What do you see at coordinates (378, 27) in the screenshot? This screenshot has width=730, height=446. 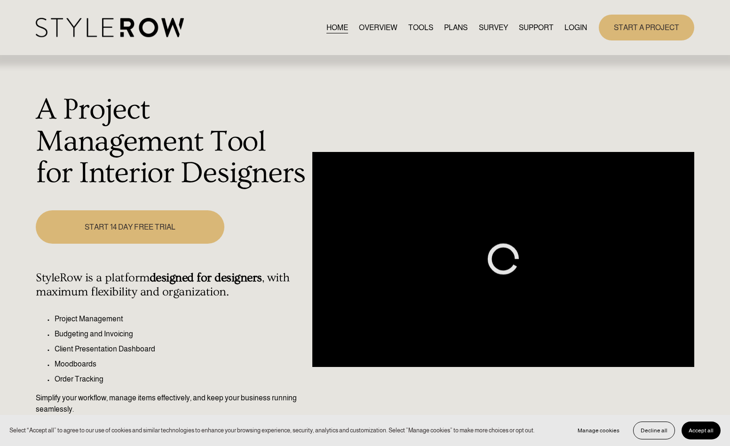 I see `a: OVERVIEW` at bounding box center [378, 27].